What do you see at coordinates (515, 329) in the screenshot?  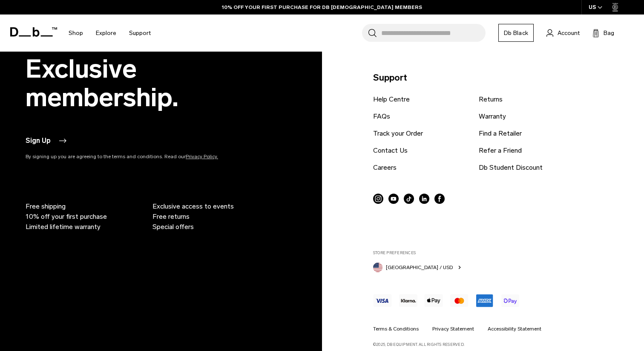 I see `a: Accessibility Statement` at bounding box center [515, 329].